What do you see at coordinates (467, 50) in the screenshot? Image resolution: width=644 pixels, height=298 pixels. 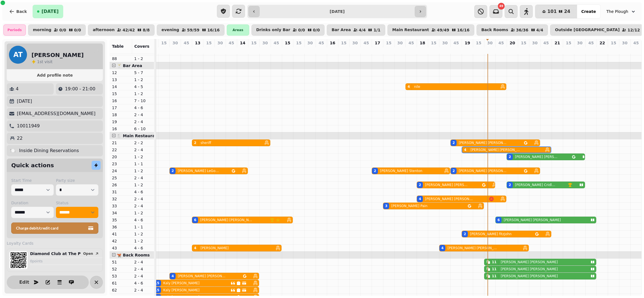 I see `p: 6` at bounding box center [467, 50].